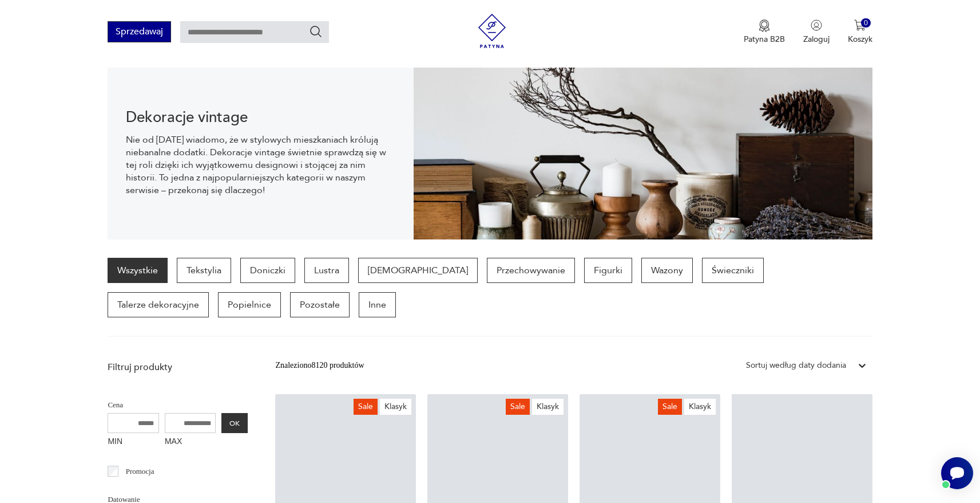 The height and width of the screenshot is (503, 980). Describe the element at coordinates (320, 305) in the screenshot. I see `a: Pozostałe` at that location.